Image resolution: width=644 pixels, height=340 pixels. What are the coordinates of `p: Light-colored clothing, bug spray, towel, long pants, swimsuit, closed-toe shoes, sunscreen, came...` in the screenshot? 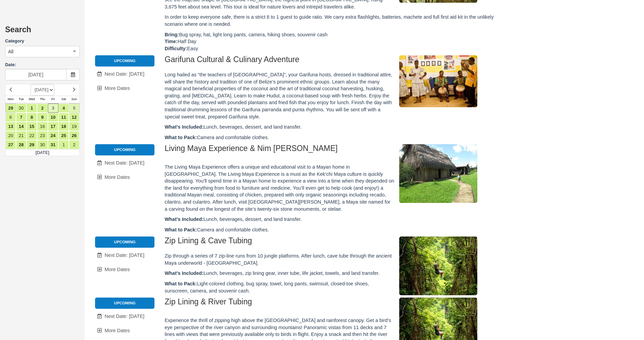 It's located at (337, 288).